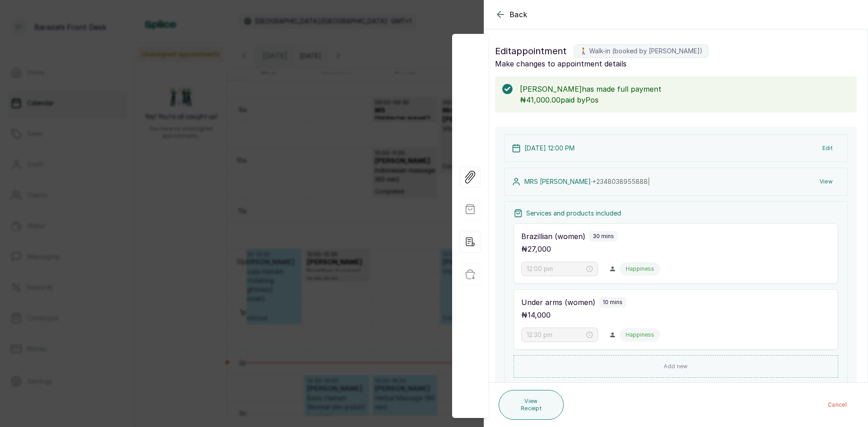  I want to click on p: ₦41,000.00 paid by Pos, so click(684, 100).